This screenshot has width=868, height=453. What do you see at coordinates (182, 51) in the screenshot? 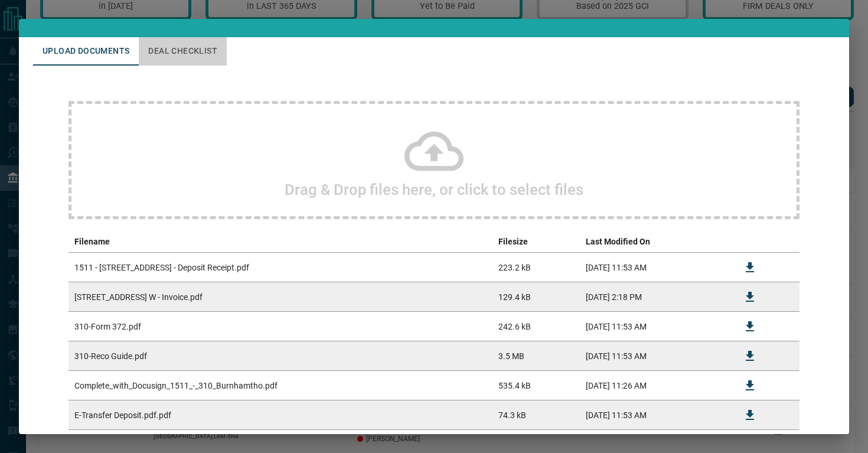
I see `button: Deal Checklist` at bounding box center [182, 51].